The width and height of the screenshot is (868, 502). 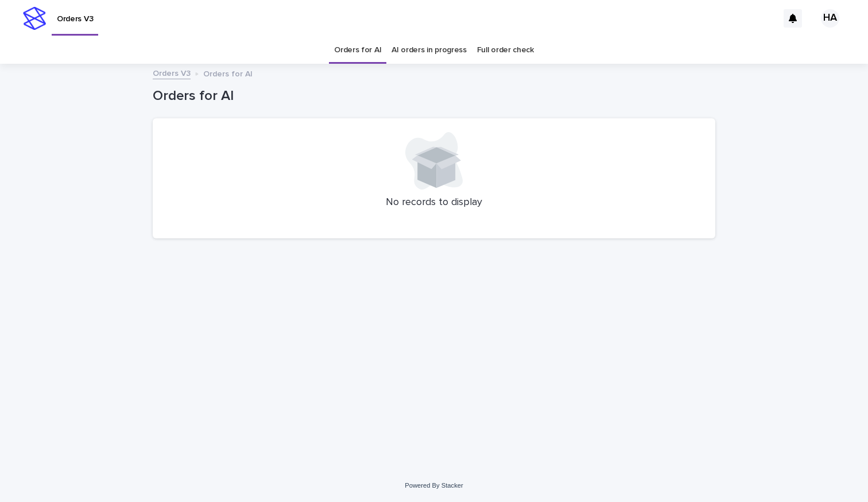 I want to click on a: Powered By Stacker, so click(x=433, y=485).